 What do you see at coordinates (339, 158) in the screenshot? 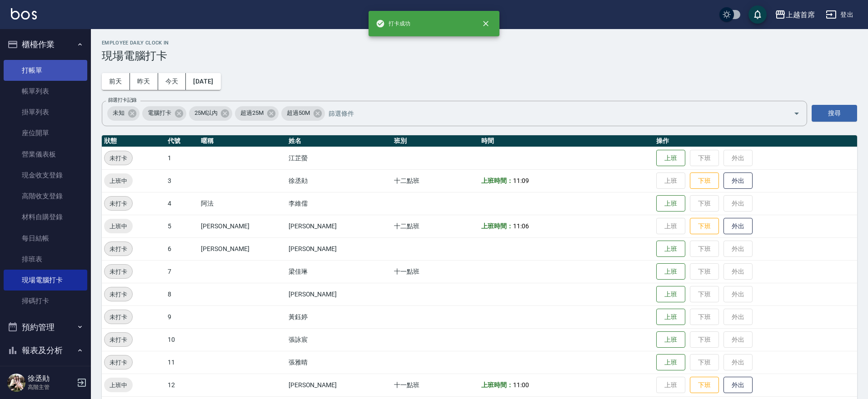
I see `td: 江芷螢` at bounding box center [339, 158].